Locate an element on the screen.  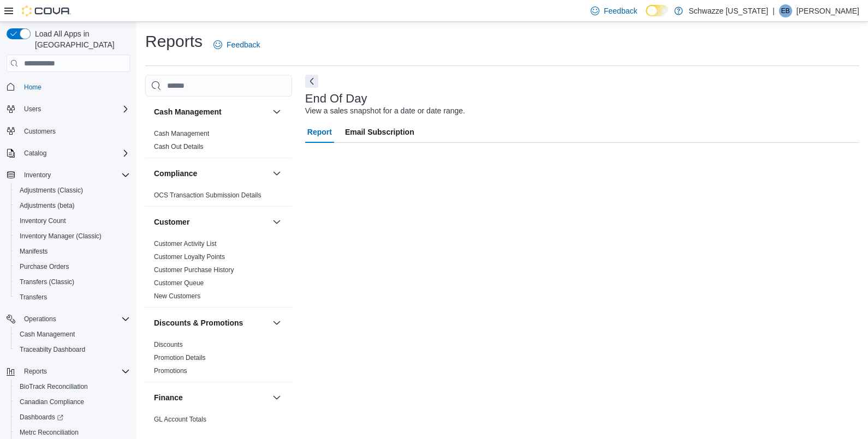
button: Finance is located at coordinates (211, 398).